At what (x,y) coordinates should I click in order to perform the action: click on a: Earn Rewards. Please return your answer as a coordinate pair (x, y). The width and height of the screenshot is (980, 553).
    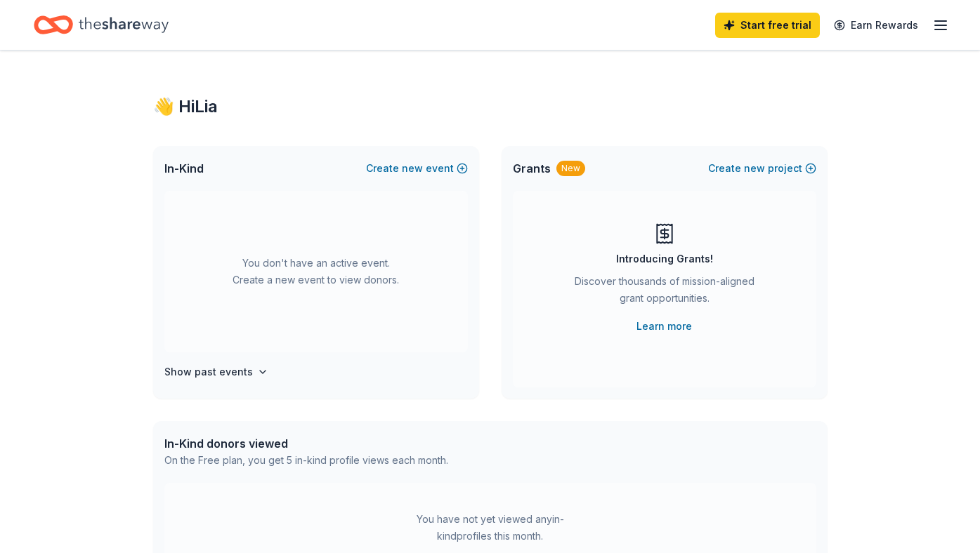
    Looking at the image, I should click on (876, 25).